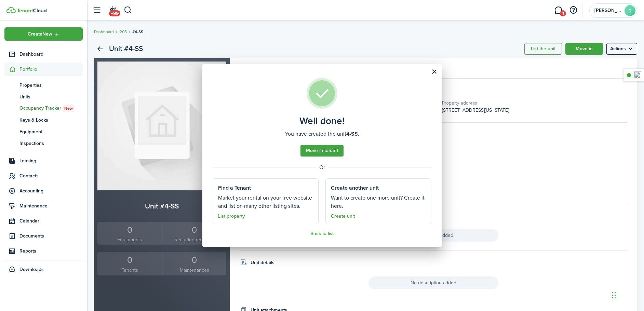 The width and height of the screenshot is (644, 311). I want to click on well-done-section-description: Market your rental on your free website and list on many other listing sites., so click(266, 202).